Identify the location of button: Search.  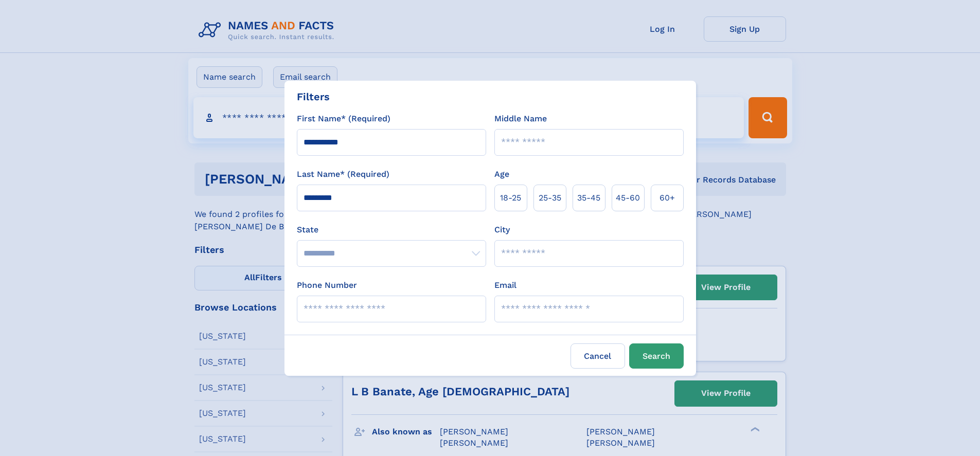
(657, 356).